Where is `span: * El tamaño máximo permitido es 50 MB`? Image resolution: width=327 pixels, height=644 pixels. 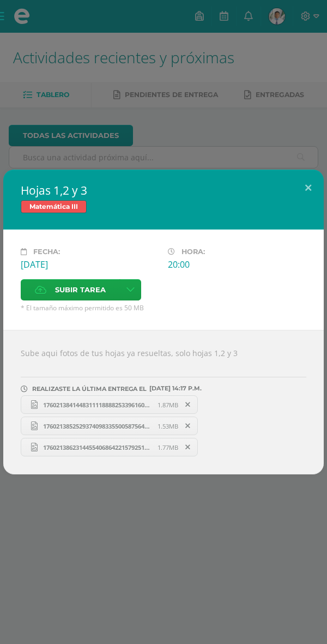
span: * El tamaño máximo permitido es 50 MB is located at coordinates (164, 308).